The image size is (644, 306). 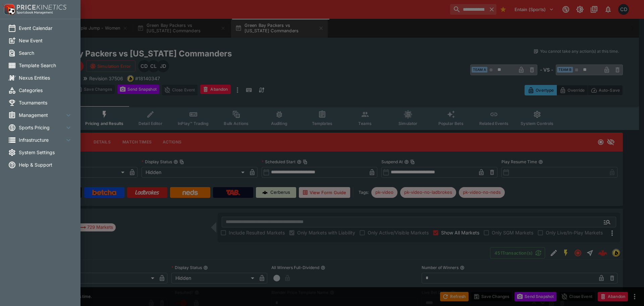 What do you see at coordinates (41, 115) in the screenshot?
I see `span: Management` at bounding box center [41, 115].